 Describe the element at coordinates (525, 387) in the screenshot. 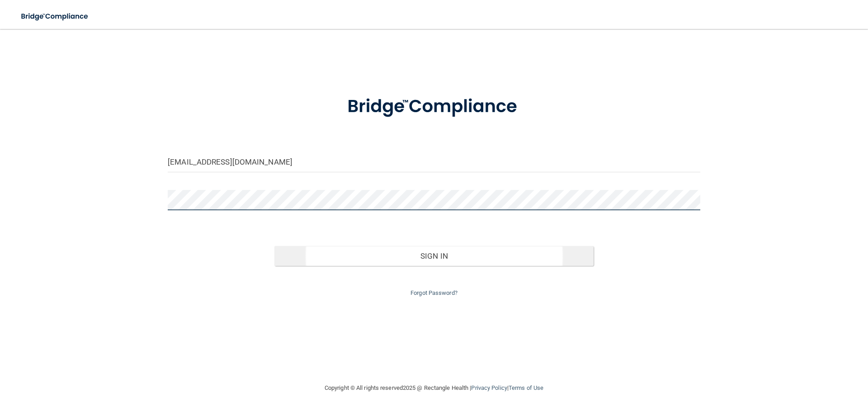

I see `a: Terms of Use` at that location.